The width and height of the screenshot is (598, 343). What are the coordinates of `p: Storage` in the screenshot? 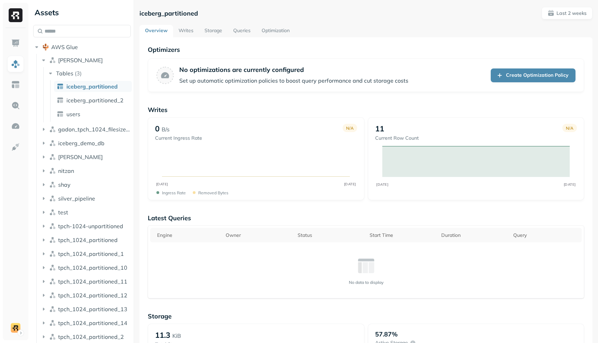 It's located at (366, 316).